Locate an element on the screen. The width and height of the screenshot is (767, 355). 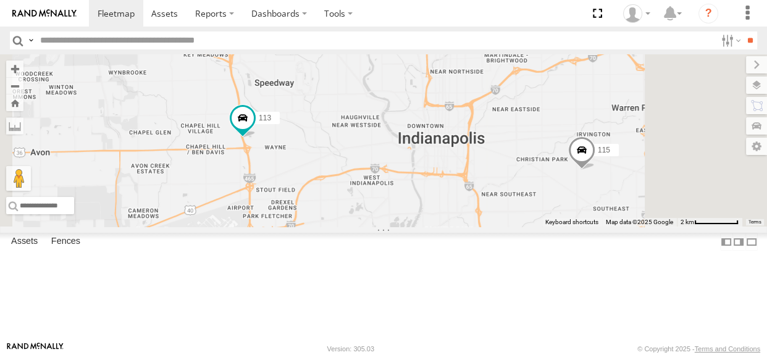
label: Map Settings is located at coordinates (756, 146).